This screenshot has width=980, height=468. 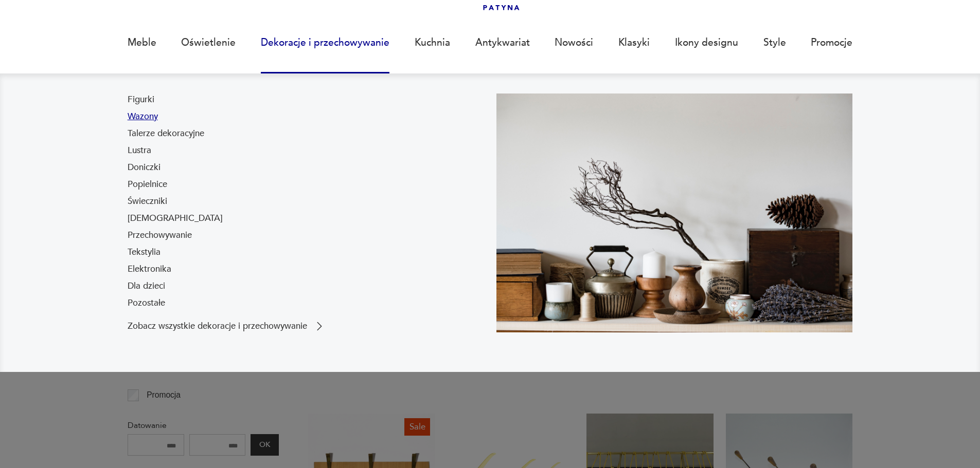 What do you see at coordinates (707, 43) in the screenshot?
I see `a: Ikony designu` at bounding box center [707, 43].